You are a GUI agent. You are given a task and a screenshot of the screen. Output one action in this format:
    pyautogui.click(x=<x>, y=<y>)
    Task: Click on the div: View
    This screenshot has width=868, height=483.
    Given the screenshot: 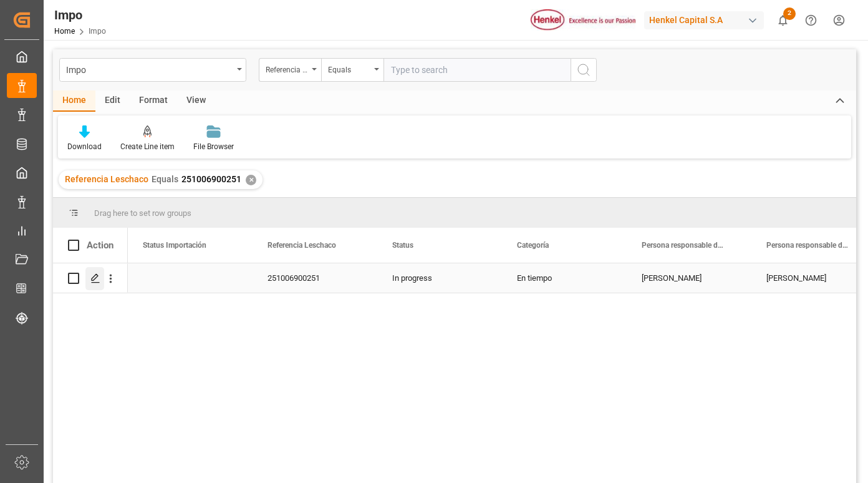 What is the action you would take?
    pyautogui.click(x=196, y=101)
    